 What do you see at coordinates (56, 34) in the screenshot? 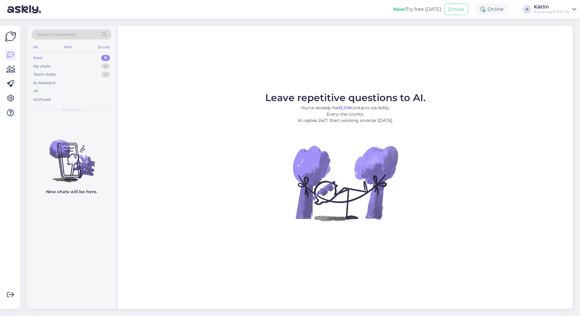
I see `span: Search customers` at bounding box center [56, 34].